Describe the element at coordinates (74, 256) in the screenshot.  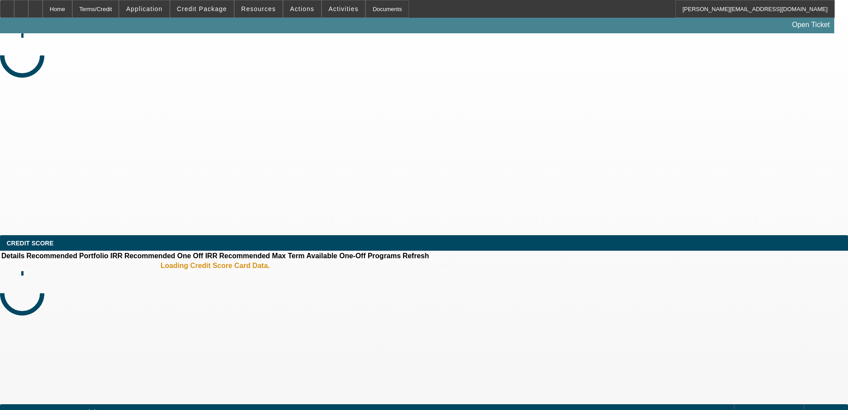
I see `th: Recommended Portfolio IRR` at that location.